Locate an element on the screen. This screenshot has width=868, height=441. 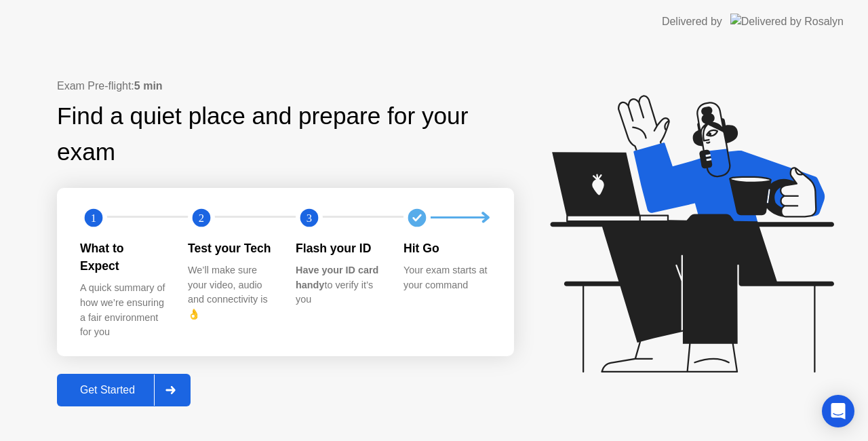
div: Test your Tech is located at coordinates (230, 248).